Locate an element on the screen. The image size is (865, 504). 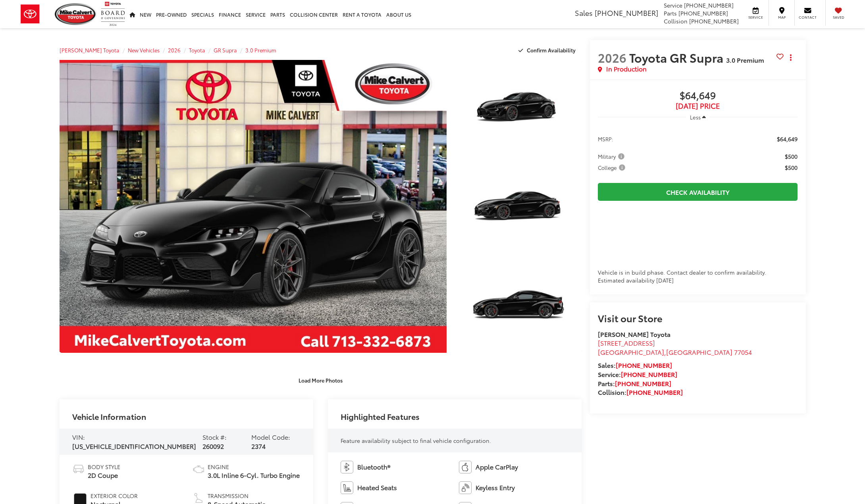
strong: Sales: is located at coordinates (635, 365).